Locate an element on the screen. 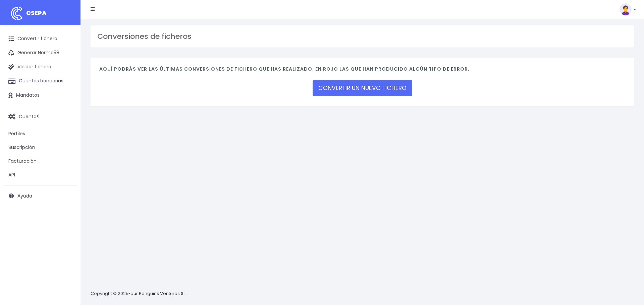 This screenshot has width=644, height=305. a: Cuenta is located at coordinates (40, 116).